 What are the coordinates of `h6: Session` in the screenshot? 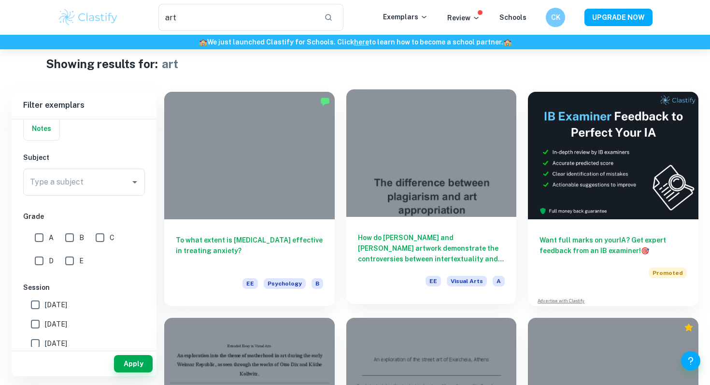 It's located at (84, 287).